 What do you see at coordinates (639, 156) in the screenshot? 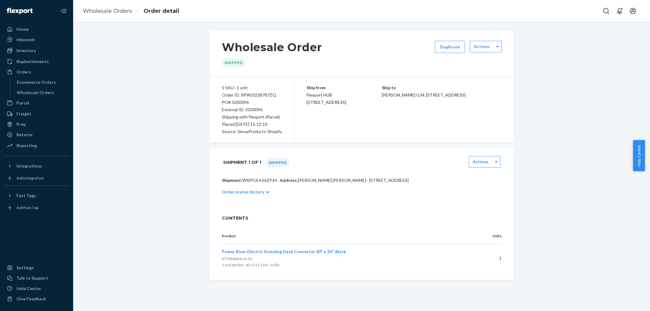
I see `span: Help Center` at bounding box center [639, 156].